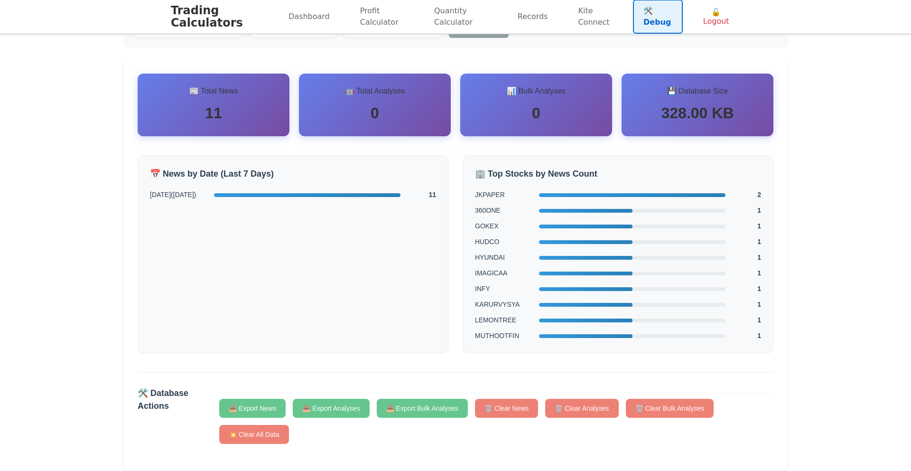 This screenshot has width=911, height=471. I want to click on span: HYUNDAI, so click(503, 257).